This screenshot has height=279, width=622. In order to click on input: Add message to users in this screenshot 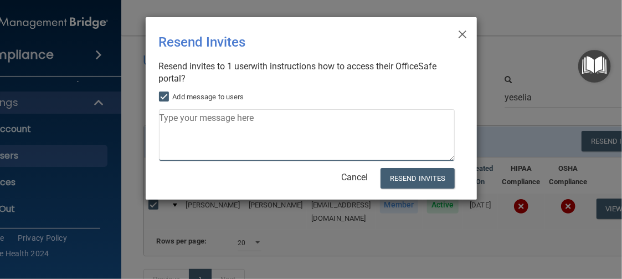, I will do `click(165, 97)`.